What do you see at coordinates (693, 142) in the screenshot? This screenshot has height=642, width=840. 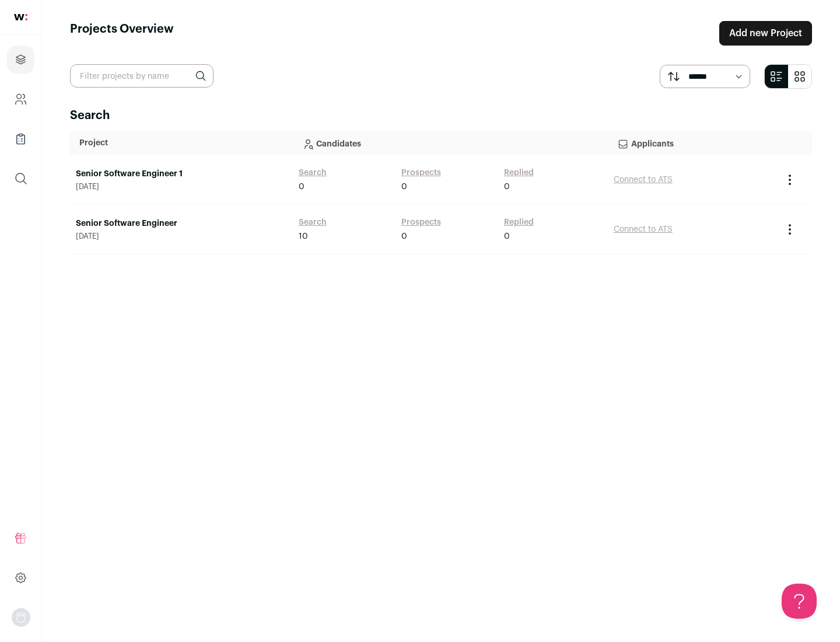 I see `p: Applicants` at bounding box center [693, 142].